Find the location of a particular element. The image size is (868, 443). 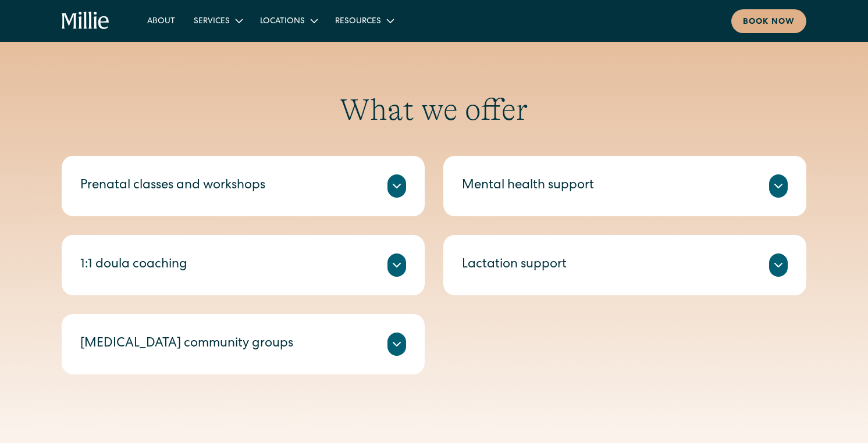

div: Mental health support is located at coordinates (527, 186).